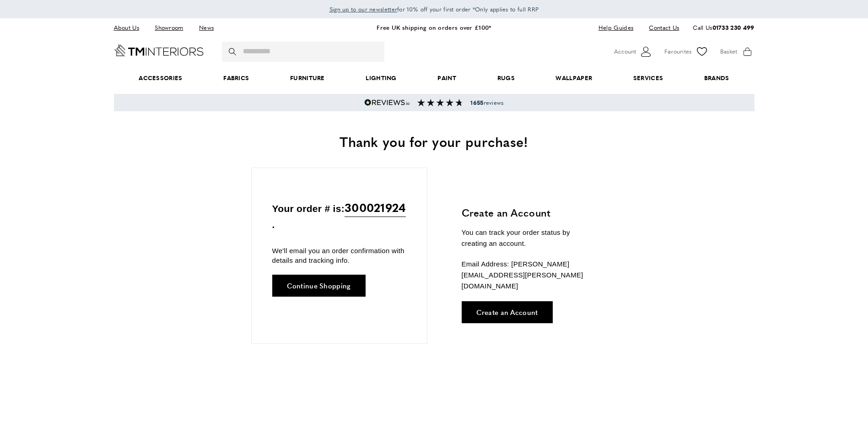 The width and height of the screenshot is (868, 423). What do you see at coordinates (441, 102) in the screenshot?
I see `img: Reviews section` at bounding box center [441, 102].